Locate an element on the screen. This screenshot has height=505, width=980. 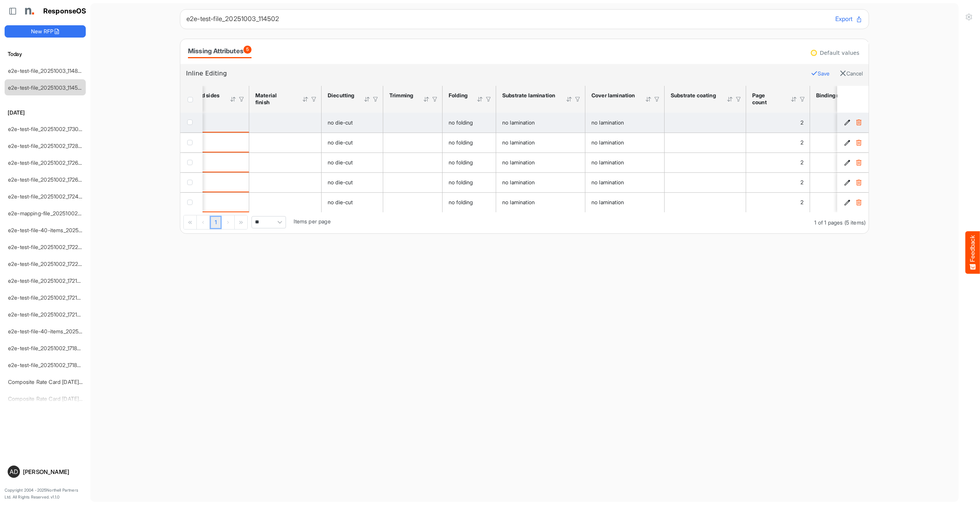
a: e2e-test-file_20251002_173041 is located at coordinates (46, 129).